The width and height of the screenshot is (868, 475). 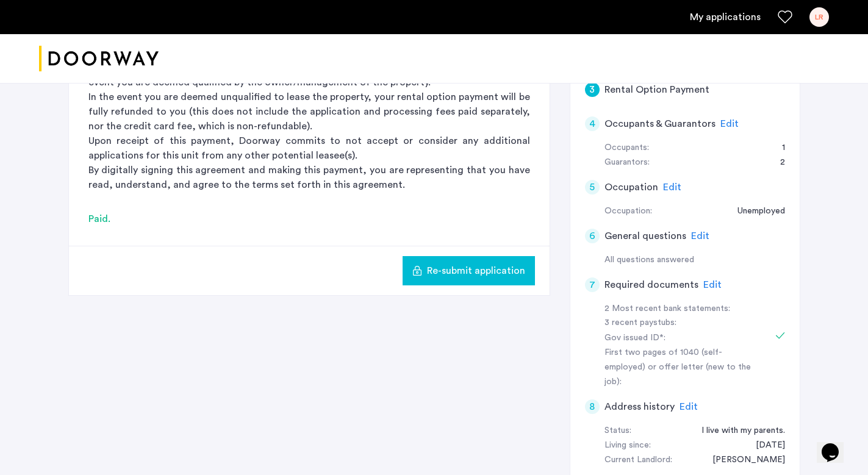 What do you see at coordinates (785, 17) in the screenshot?
I see `a: Favorites` at bounding box center [785, 17].